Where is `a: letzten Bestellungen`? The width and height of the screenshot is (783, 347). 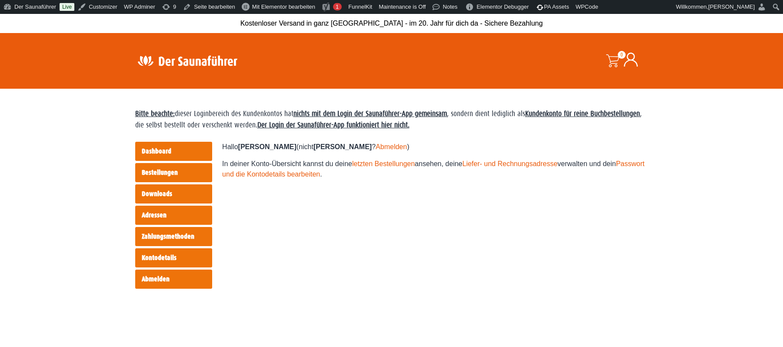 a: letzten Bestellungen is located at coordinates (383, 163).